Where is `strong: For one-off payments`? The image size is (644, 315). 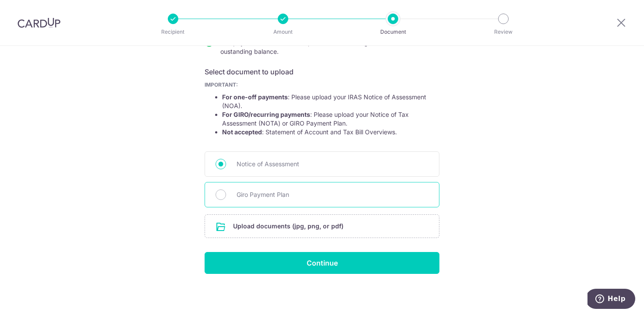 strong: For one-off payments is located at coordinates (255, 97).